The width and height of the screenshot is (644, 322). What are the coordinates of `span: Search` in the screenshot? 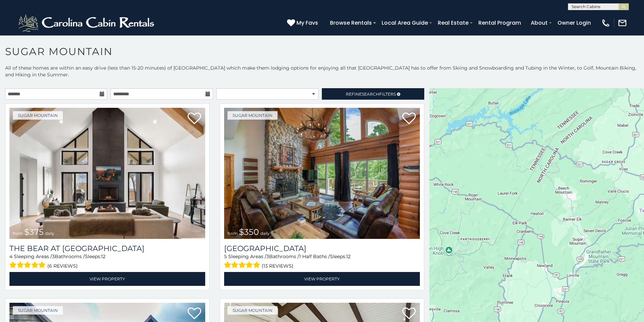 It's located at (371, 94).